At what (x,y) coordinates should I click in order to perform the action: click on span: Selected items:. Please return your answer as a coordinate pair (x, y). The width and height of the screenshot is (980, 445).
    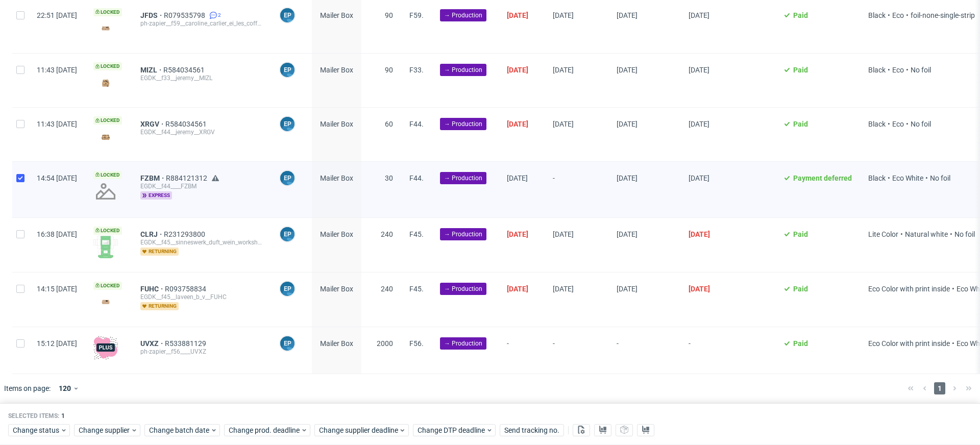
    Looking at the image, I should click on (34, 416).